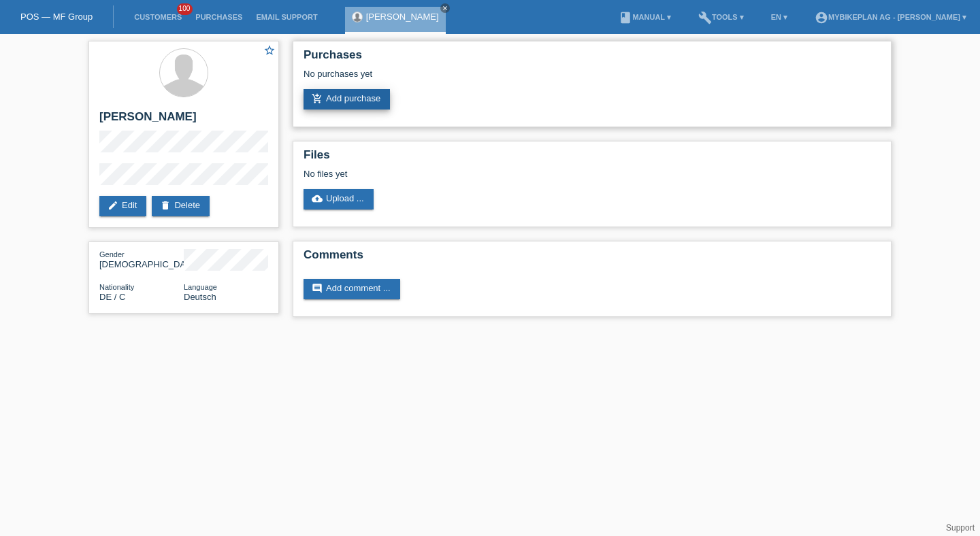 Image resolution: width=980 pixels, height=536 pixels. Describe the element at coordinates (592, 58) in the screenshot. I see `h2: Purchases` at that location.